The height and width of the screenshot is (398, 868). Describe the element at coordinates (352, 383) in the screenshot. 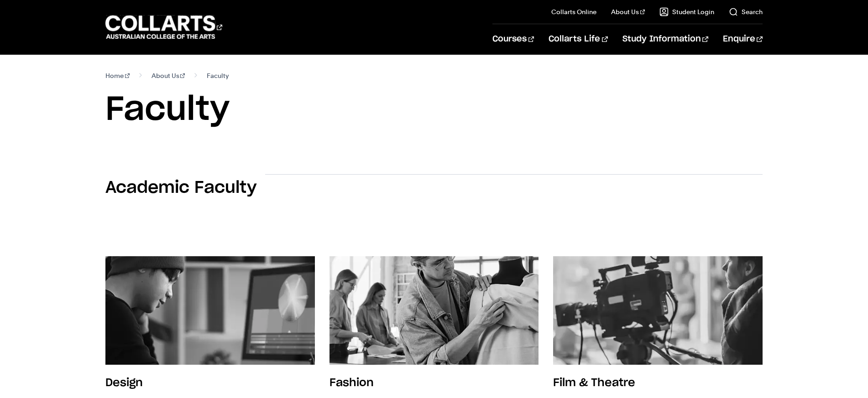

I see `h3: Fashion` at that location.